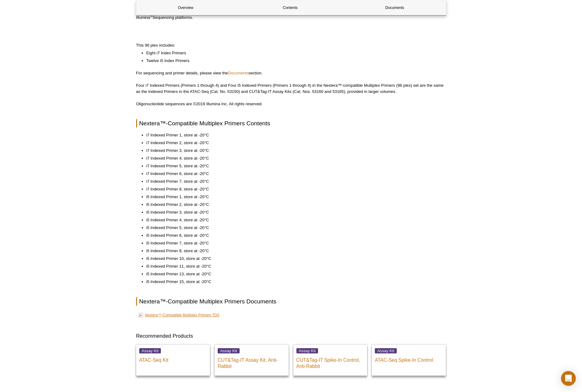  What do you see at coordinates (293, 61) in the screenshot?
I see `li: Twelve i5 Index Primers` at bounding box center [293, 61].